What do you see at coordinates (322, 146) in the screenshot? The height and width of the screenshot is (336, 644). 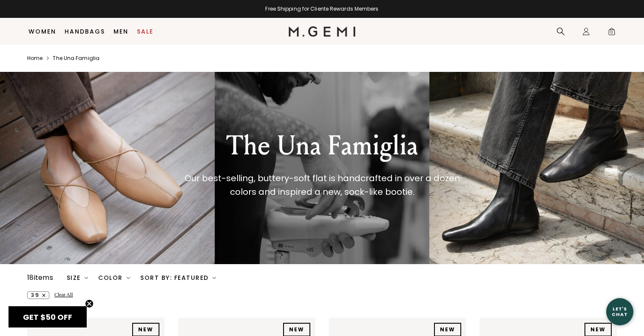 I see `div: The Una Famiglia` at bounding box center [322, 146].